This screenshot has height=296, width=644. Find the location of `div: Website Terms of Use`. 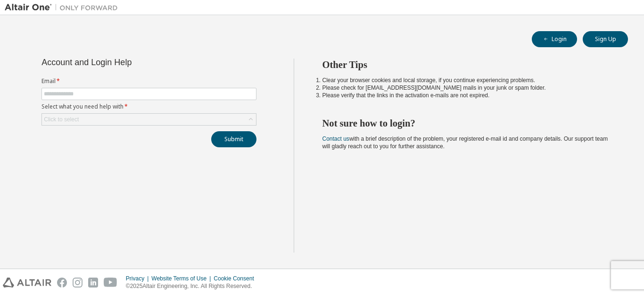

div: Website Terms of Use is located at coordinates (182, 279).